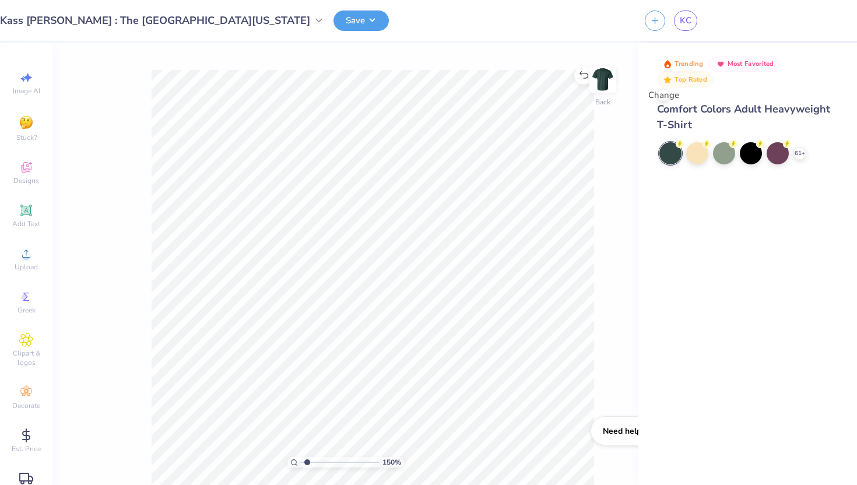 Image resolution: width=857 pixels, height=485 pixels. I want to click on div: Back, so click(603, 102).